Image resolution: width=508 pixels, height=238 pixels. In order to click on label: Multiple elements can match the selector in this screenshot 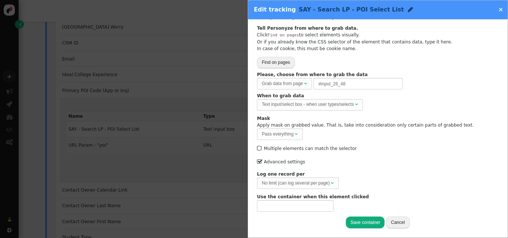, I will do `click(307, 149)`.